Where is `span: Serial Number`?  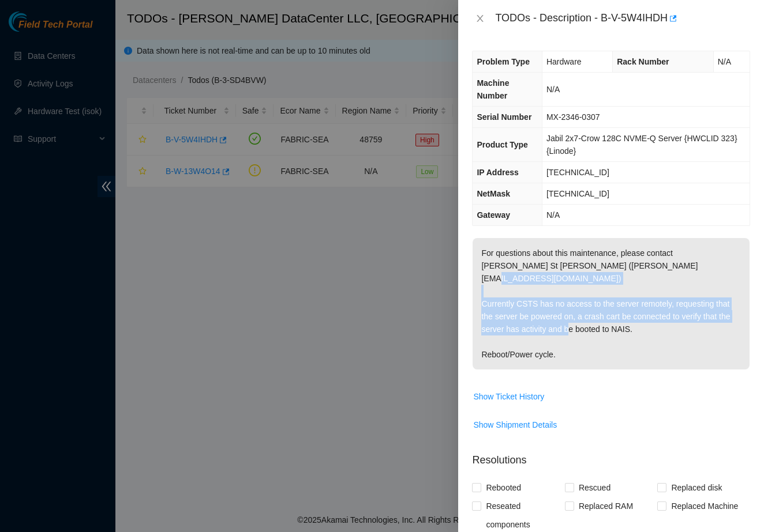
span: Serial Number is located at coordinates (504, 117).